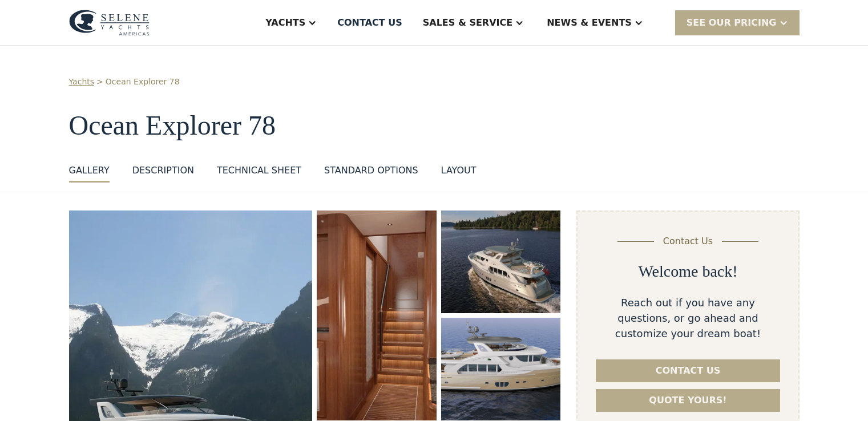 The height and width of the screenshot is (421, 868). I want to click on div: DESCRIPTION, so click(163, 171).